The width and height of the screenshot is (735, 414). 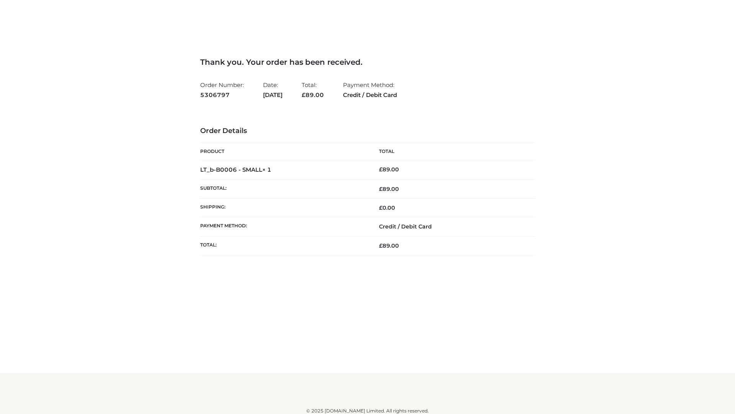 I want to click on li: Payment Method:, so click(x=370, y=90).